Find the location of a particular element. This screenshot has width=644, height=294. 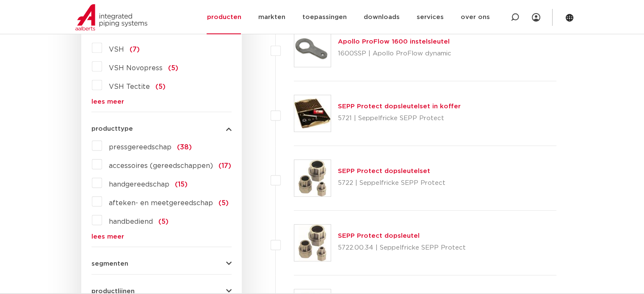

span: accessoires (gereedschappen) is located at coordinates (161, 166).